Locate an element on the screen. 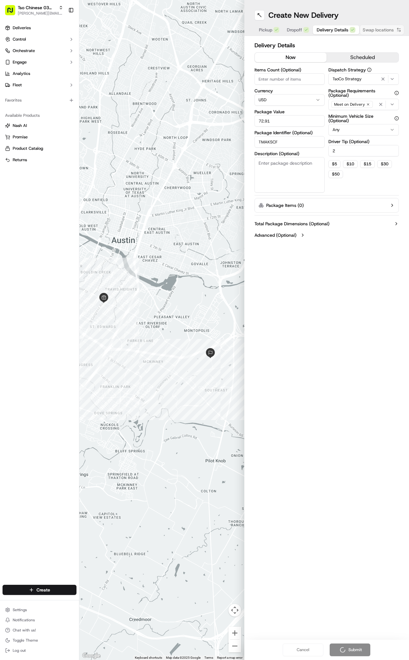  button: $5 is located at coordinates (335, 164).